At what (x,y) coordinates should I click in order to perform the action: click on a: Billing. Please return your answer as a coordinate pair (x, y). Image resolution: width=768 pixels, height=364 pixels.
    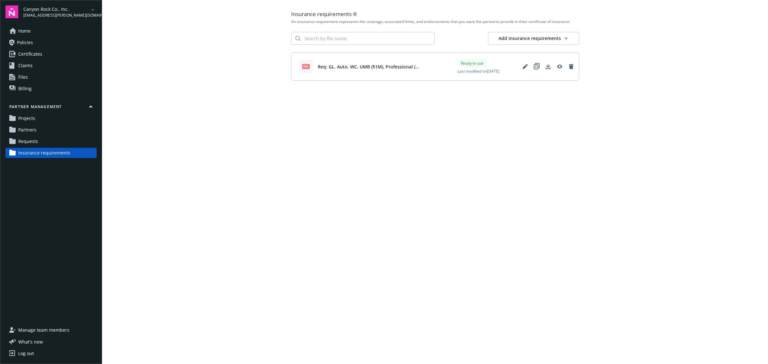
    Looking at the image, I should click on (51, 89).